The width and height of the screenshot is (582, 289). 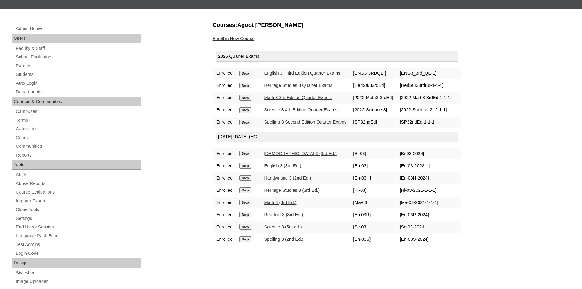 I want to click on td: [HeriStu33rdEd-1-1-1], so click(x=426, y=86).